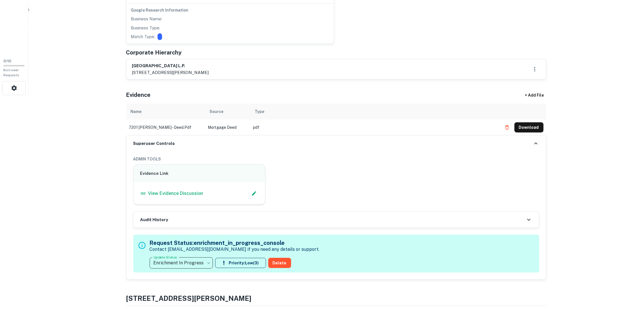 The height and width of the screenshot is (309, 644). I want to click on h5: Corporate Hierarchy, so click(154, 52).